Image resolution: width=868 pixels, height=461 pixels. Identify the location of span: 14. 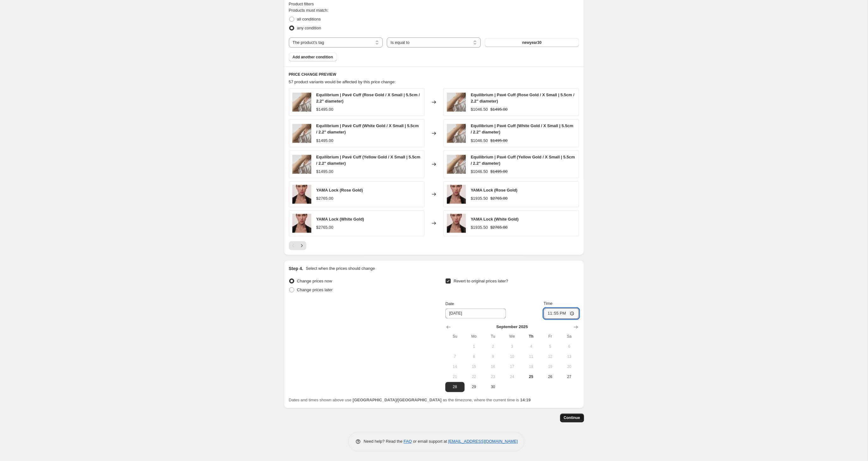
(455, 367).